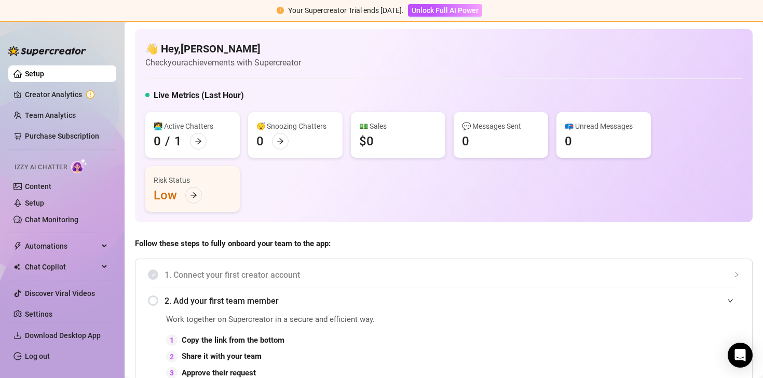 The height and width of the screenshot is (378, 763). Describe the element at coordinates (66, 94) in the screenshot. I see `a: Creator Analytics exclamation-circle` at that location.